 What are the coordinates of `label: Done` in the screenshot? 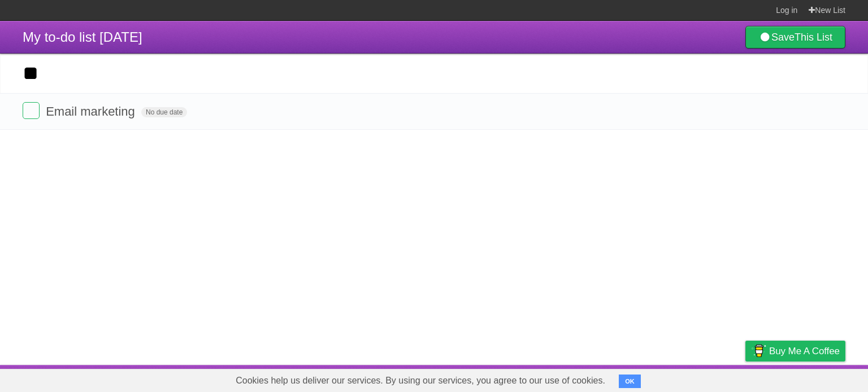 It's located at (31, 111).